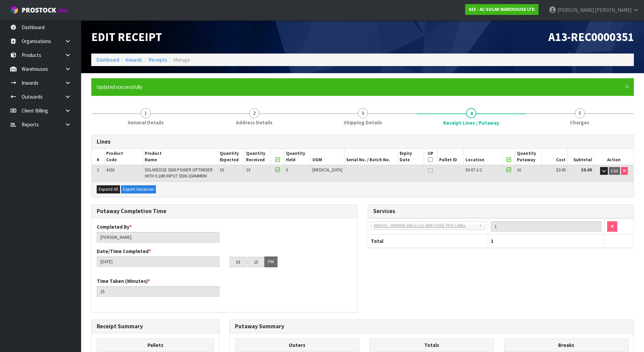  I want to click on span: 5, so click(580, 113).